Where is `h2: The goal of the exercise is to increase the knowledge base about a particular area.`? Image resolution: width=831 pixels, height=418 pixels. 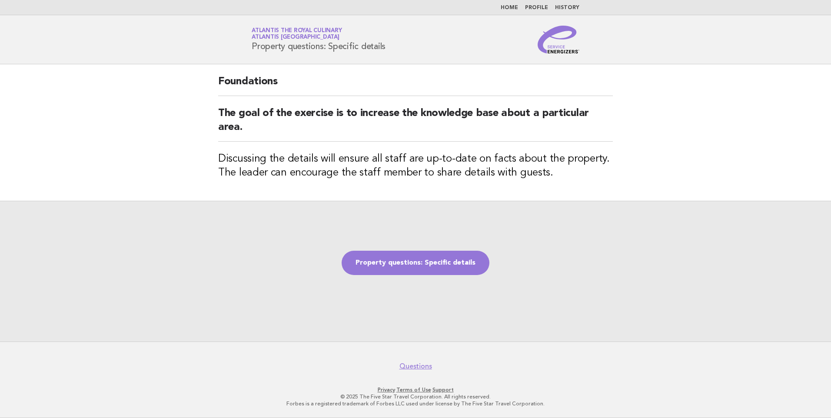 h2: The goal of the exercise is to increase the knowledge base about a particular area. is located at coordinates (415, 124).